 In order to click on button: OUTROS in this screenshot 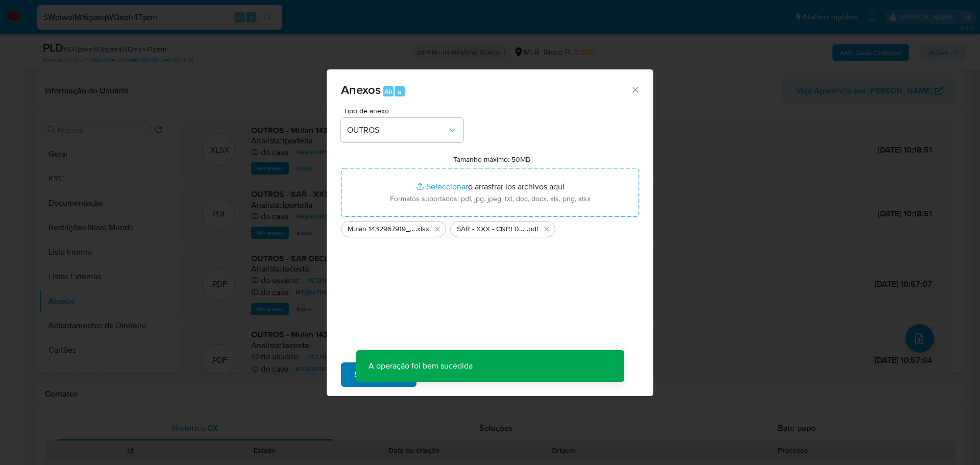, I will do `click(402, 130)`.